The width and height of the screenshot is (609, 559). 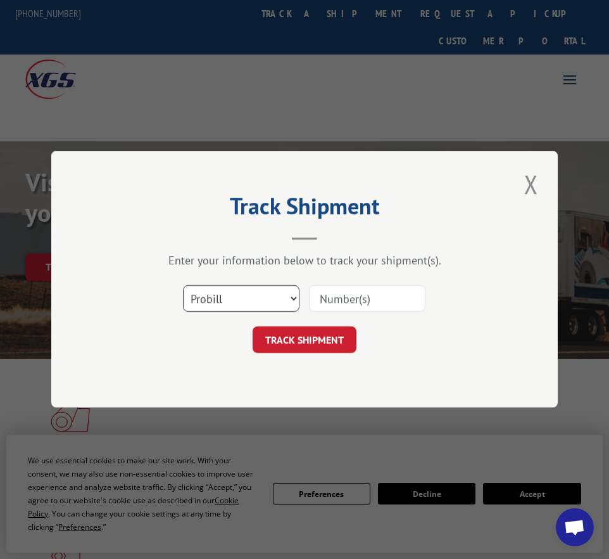 I want to click on button: Close modal, so click(x=531, y=184).